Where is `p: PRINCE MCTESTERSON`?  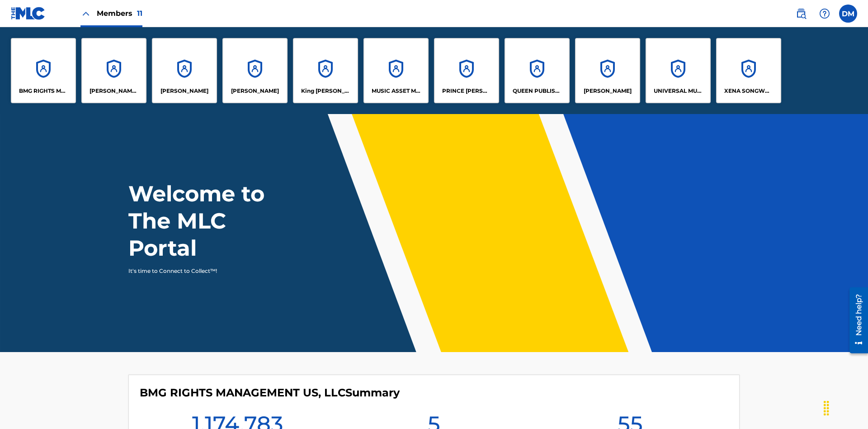
p: PRINCE MCTESTERSON is located at coordinates (466, 91).